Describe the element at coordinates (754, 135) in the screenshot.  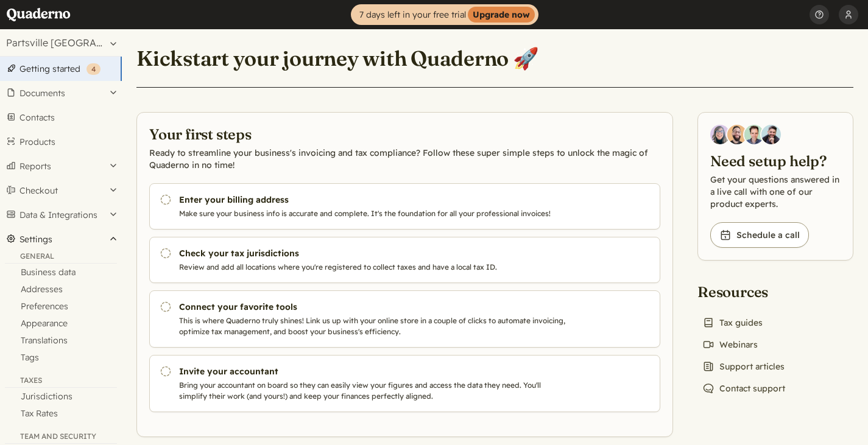
I see `img: Ivo Oltmans, Business Developer at Quaderno` at that location.